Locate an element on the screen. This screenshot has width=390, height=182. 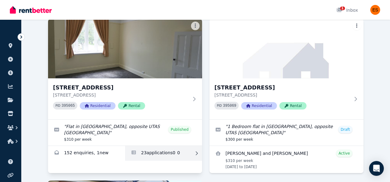
a: Edit listing: Flat in Invermay, opposite UTAS Inveresk Campus is located at coordinates (125, 132).